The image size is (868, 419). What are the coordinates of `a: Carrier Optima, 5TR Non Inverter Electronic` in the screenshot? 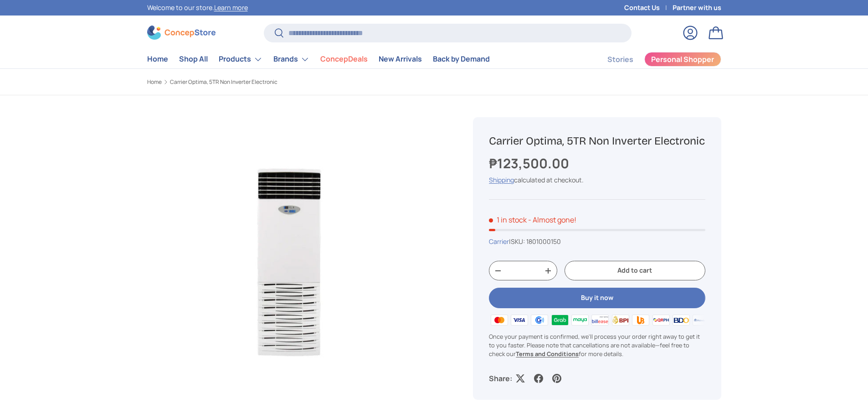 It's located at (224, 82).